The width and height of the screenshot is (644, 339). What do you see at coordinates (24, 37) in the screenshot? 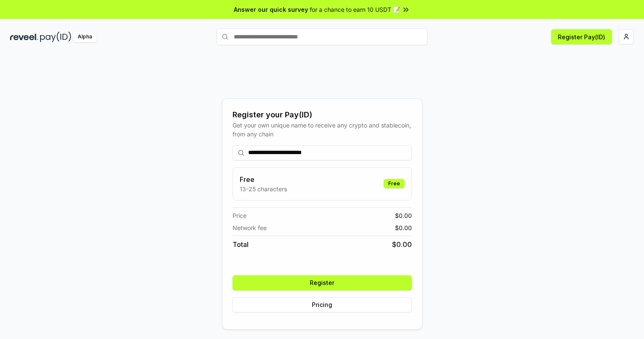
I see `img: reveel_dark` at bounding box center [24, 37].